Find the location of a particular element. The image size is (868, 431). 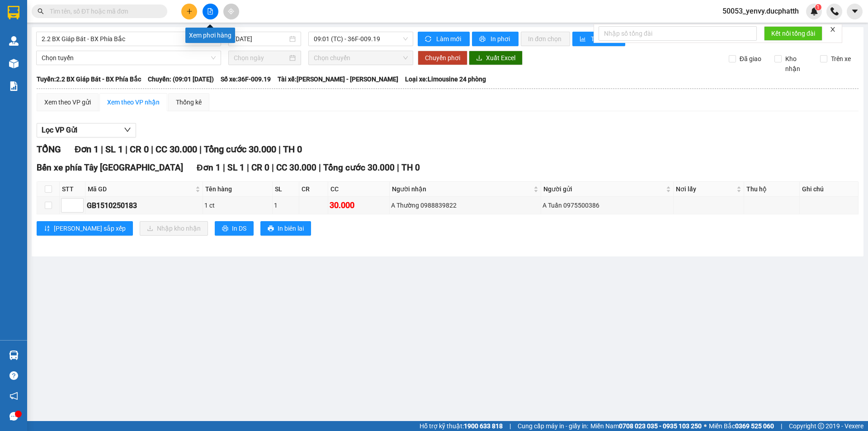

th: Ghi chú is located at coordinates (829, 189).